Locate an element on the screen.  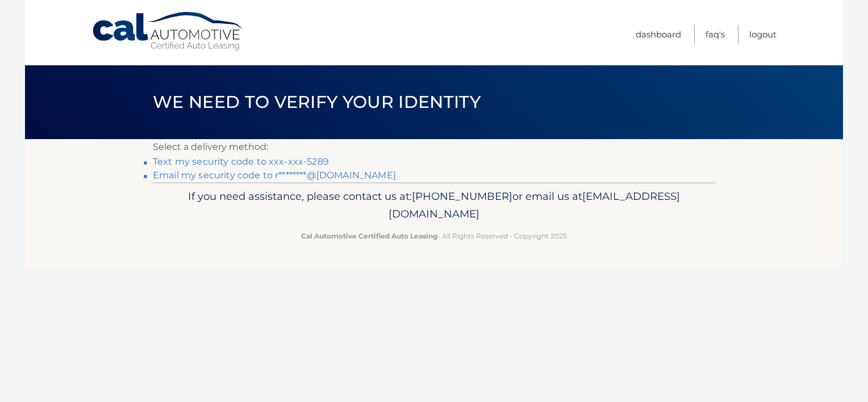
p: - All Rights Reserved - Copyright 2025 is located at coordinates (434, 236).